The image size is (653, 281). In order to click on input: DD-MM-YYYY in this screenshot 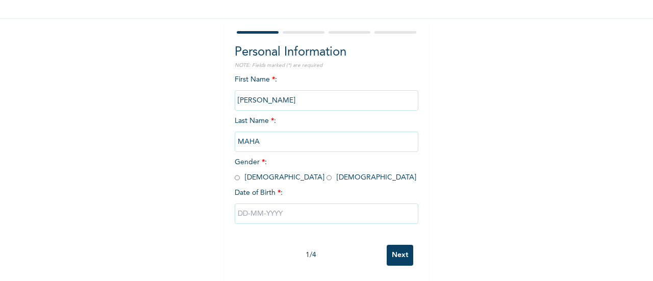, I will do `click(326, 214)`.